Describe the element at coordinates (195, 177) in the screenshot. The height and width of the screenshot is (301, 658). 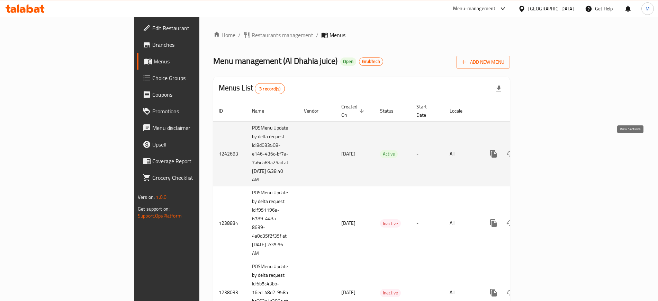
I see `span: Grocery Checklist` at that location.